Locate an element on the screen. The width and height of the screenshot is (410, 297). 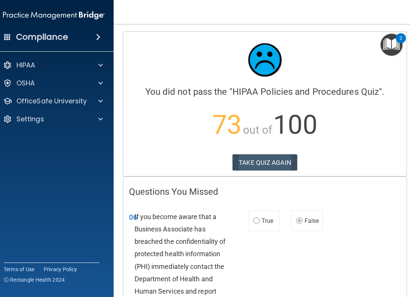
span: Ⓒ Rectangle Health 2024 is located at coordinates (34, 279).